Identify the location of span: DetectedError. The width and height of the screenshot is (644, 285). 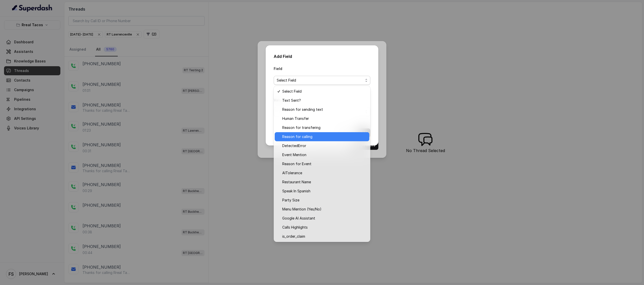
(324, 146).